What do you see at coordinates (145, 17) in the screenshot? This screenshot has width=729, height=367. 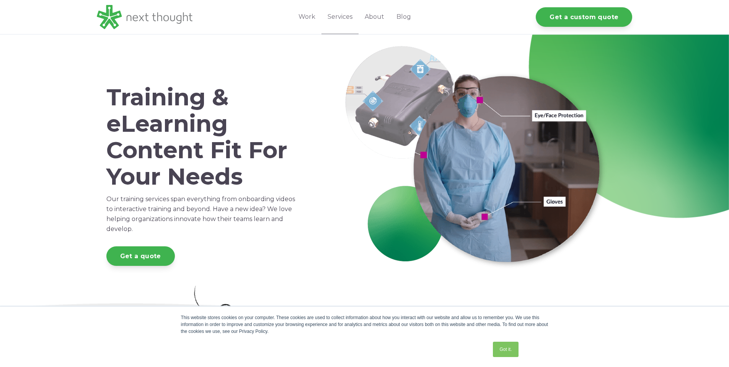 I see `img: LG - NextThought Logo` at bounding box center [145, 17].